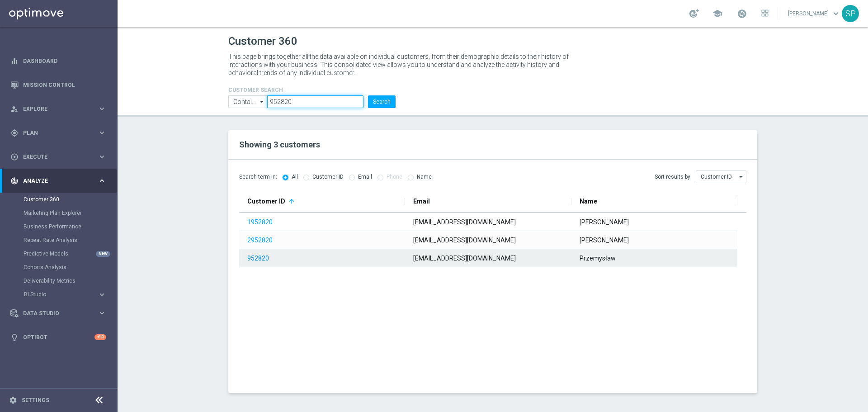  Describe the element at coordinates (59, 281) in the screenshot. I see `a: Deliverability Metrics` at that location.